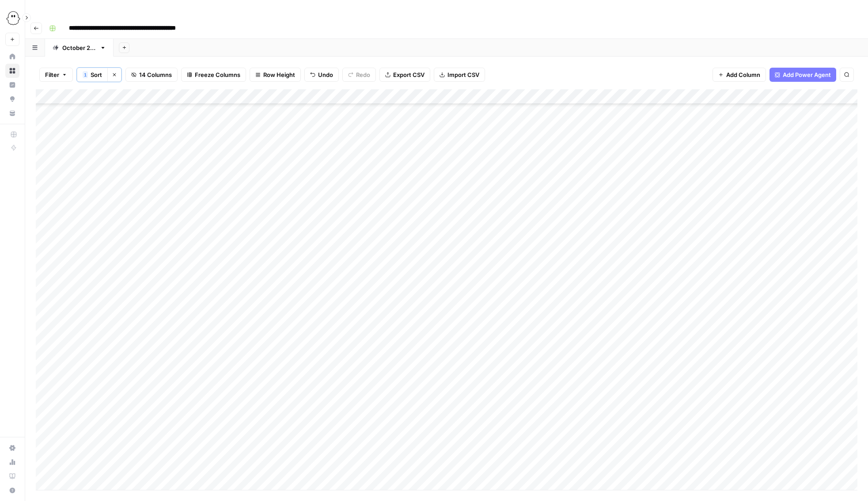  What do you see at coordinates (739, 75) in the screenshot?
I see `button: Add Column` at bounding box center [739, 75].